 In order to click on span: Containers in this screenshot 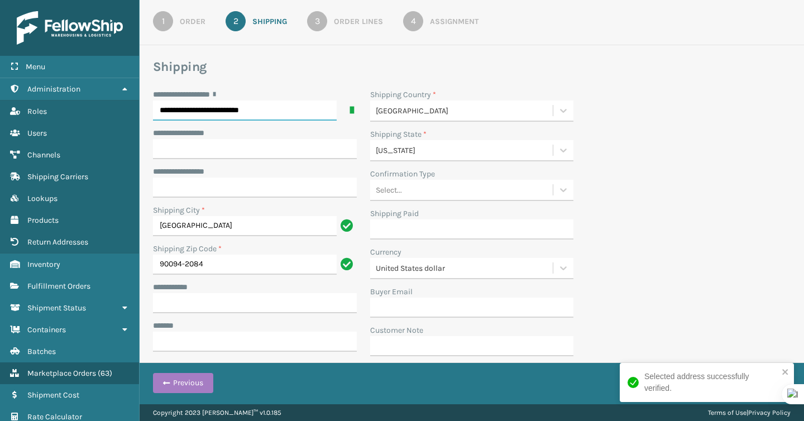, I will do `click(46, 330)`.